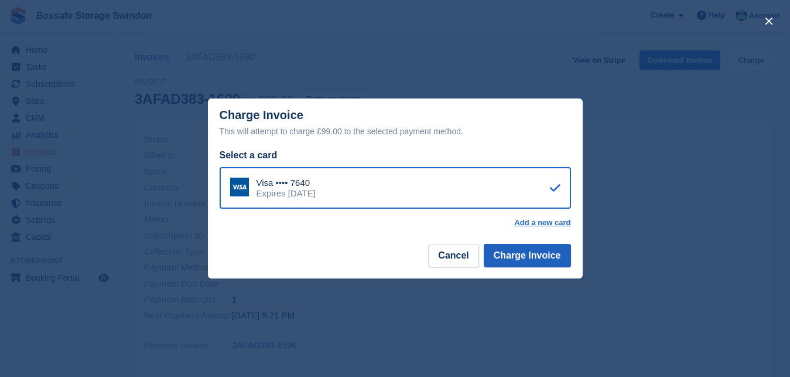  Describe the element at coordinates (769, 21) in the screenshot. I see `button: close` at that location.